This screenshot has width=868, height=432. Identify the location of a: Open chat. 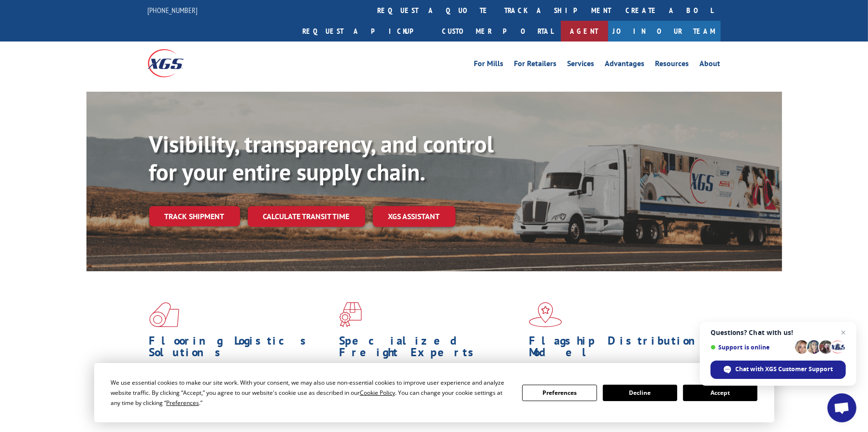
(841, 408).